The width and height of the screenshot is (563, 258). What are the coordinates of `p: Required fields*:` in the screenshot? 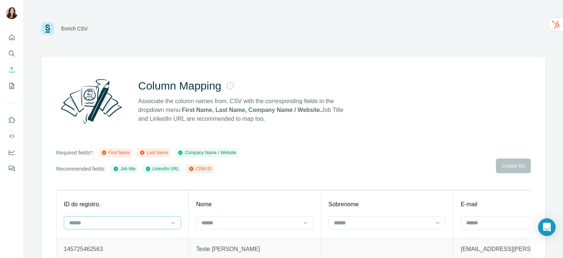 It's located at (75, 153).